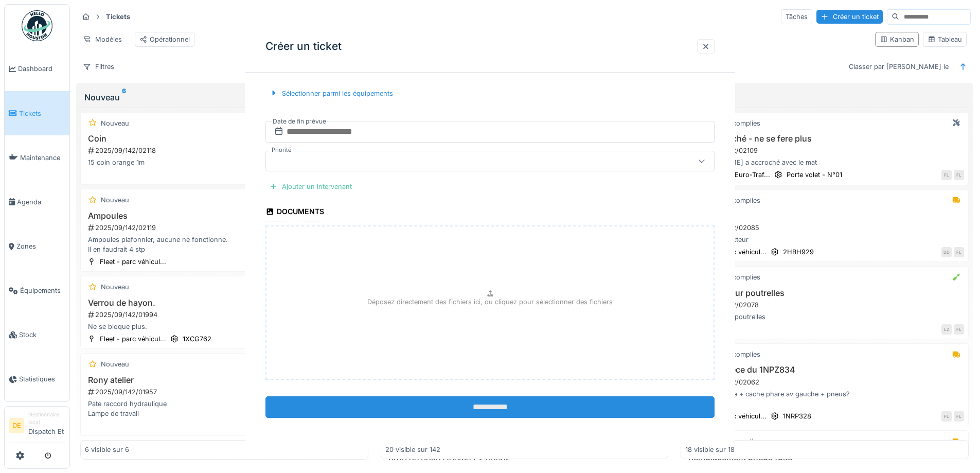 This screenshot has height=473, width=980. I want to click on div: Ajouter un intervenant, so click(310, 186).